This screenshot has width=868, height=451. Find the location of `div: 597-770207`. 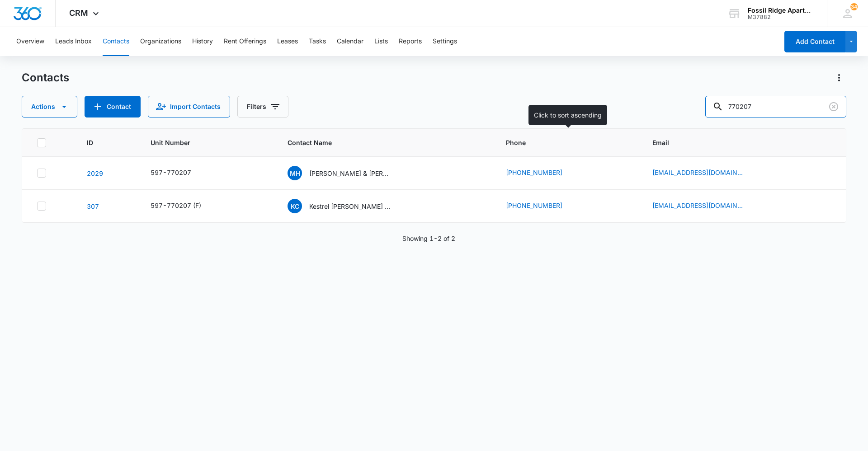

div: 597-770207 is located at coordinates (171, 172).